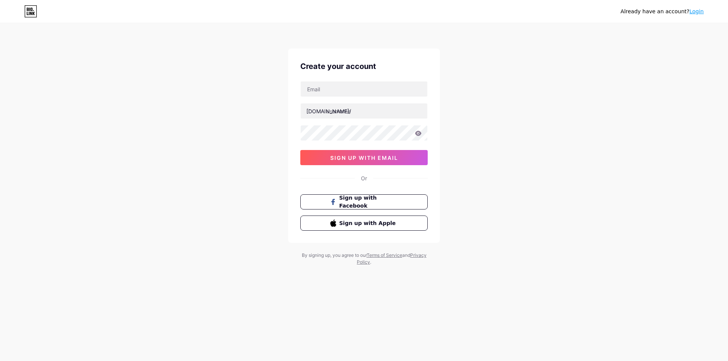 The width and height of the screenshot is (728, 361). Describe the element at coordinates (364, 223) in the screenshot. I see `a: Sign up with Apple` at that location.